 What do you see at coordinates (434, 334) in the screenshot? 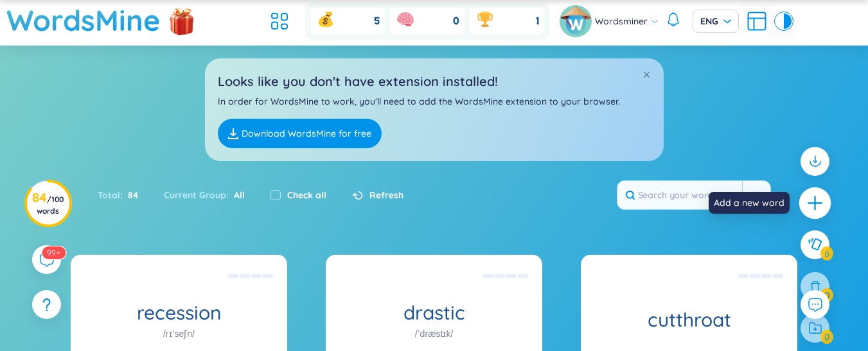
I see `h1: /ˈdræstɪk/` at bounding box center [434, 334].